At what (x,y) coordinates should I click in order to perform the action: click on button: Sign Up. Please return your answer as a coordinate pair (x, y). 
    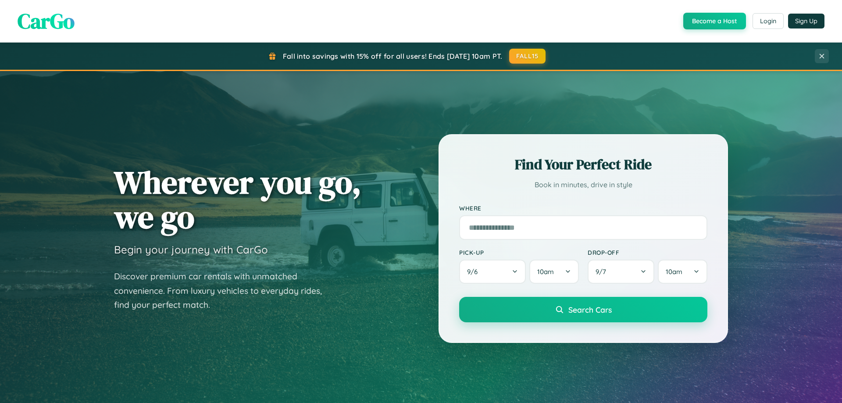
    Looking at the image, I should click on (806, 21).